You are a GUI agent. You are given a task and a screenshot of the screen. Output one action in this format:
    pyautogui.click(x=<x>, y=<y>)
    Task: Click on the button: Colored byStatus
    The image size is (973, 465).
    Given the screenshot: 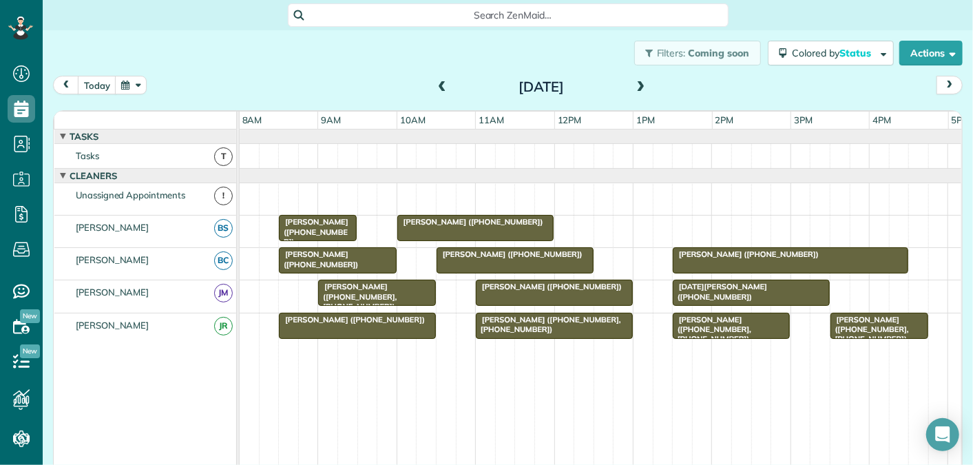 What is the action you would take?
    pyautogui.click(x=831, y=53)
    